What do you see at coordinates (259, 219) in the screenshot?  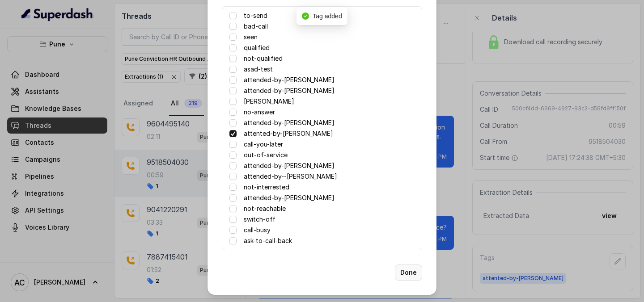 I see `label: switch-off` at bounding box center [259, 219].